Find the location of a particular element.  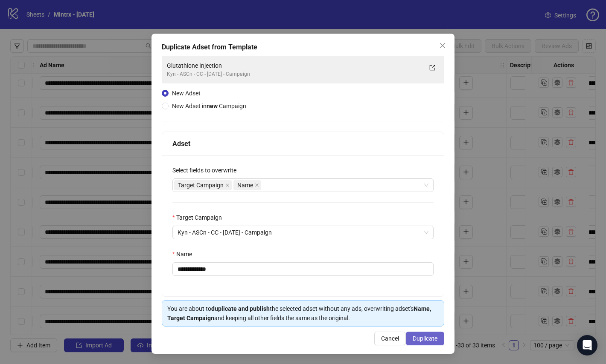

strong: duplicate and publish is located at coordinates (240, 309).